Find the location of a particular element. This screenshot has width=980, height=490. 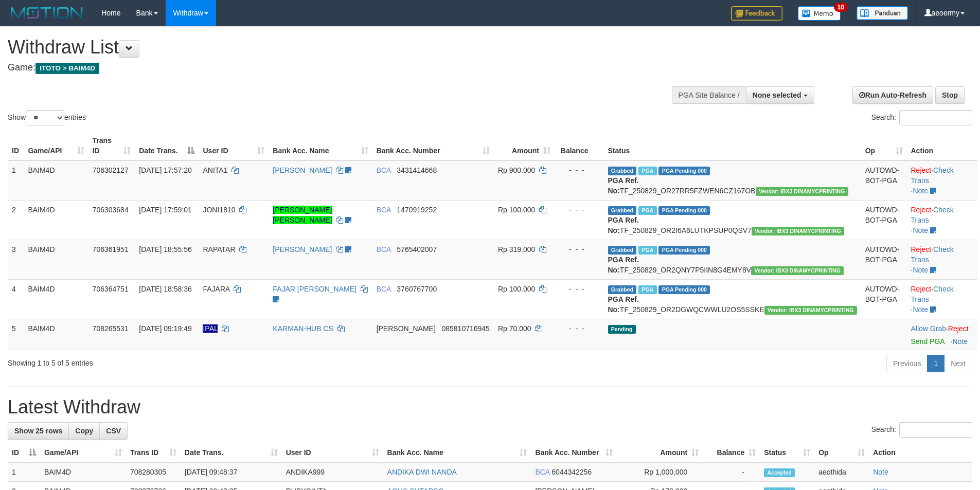

select: Showentries is located at coordinates (45, 118).